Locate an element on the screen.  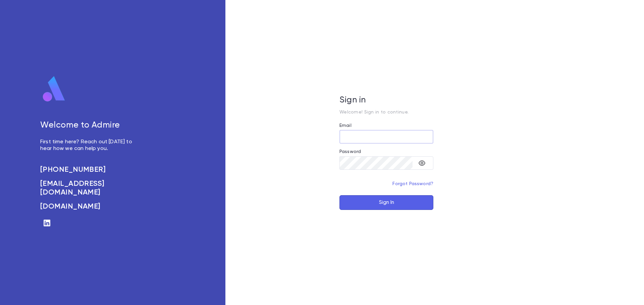
p: Welcome! Sign in to continue. is located at coordinates (386, 112).